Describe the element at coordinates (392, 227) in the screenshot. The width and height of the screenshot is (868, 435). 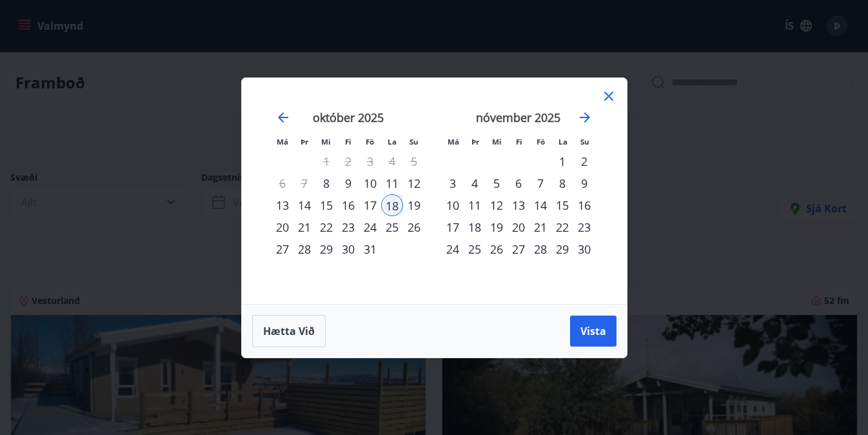
I see `td: Choose laugardagur, 25. október 2025 as your check-out date. It’s available.` at that location.